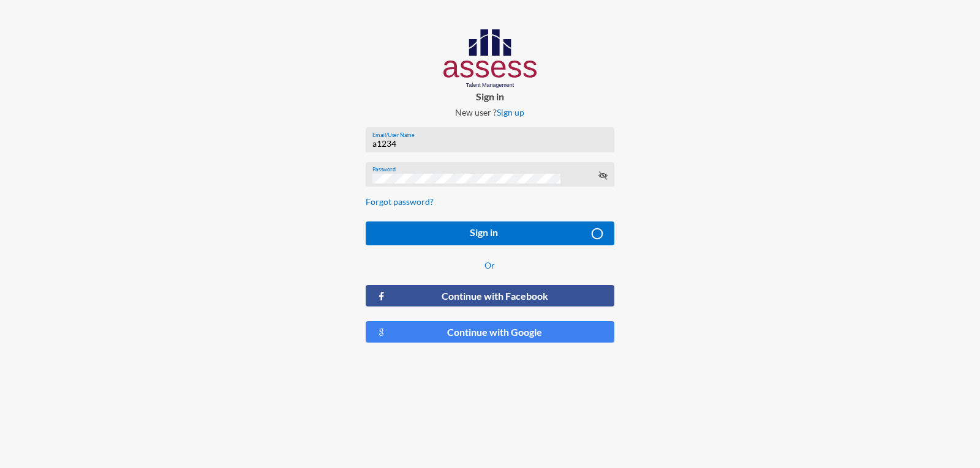 The width and height of the screenshot is (980, 468). Describe the element at coordinates (489, 233) in the screenshot. I see `button: Sign in` at that location.